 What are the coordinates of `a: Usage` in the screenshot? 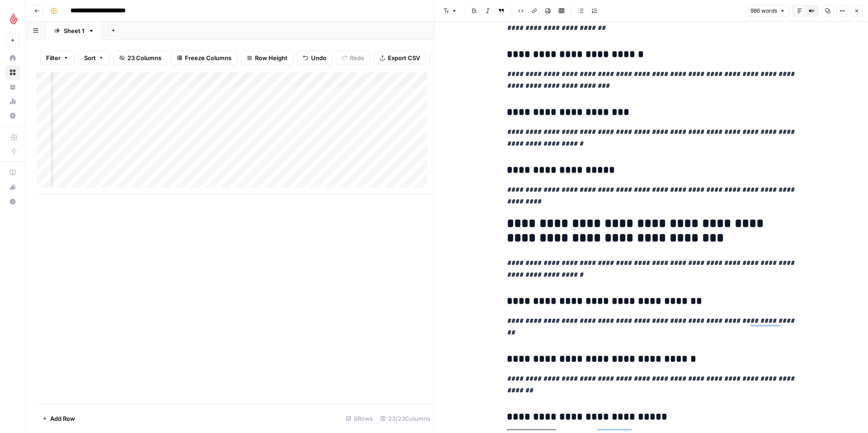 It's located at (12, 101).